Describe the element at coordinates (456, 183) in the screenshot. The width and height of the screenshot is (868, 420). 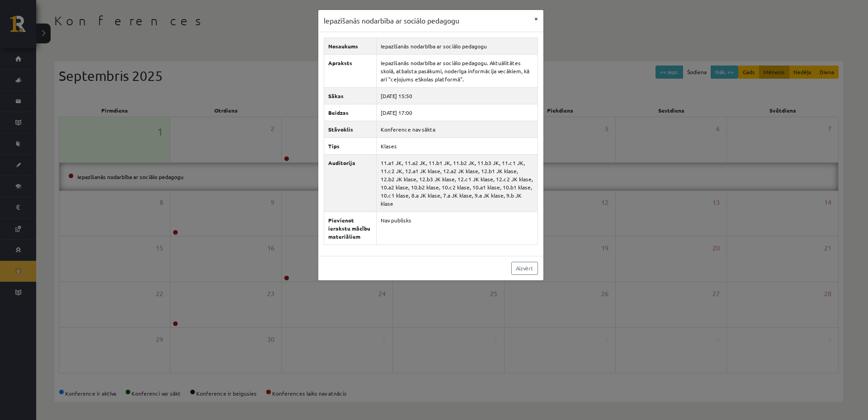
I see `td: 11.a1 JK, 11.a2 JK, 11.b1 JK, 11.b2 JK, 11.b3 JK, 11.c1 JK, 11.c2 JK, 12.a1 JK klase, 12.a2 JK kl...` at that location.